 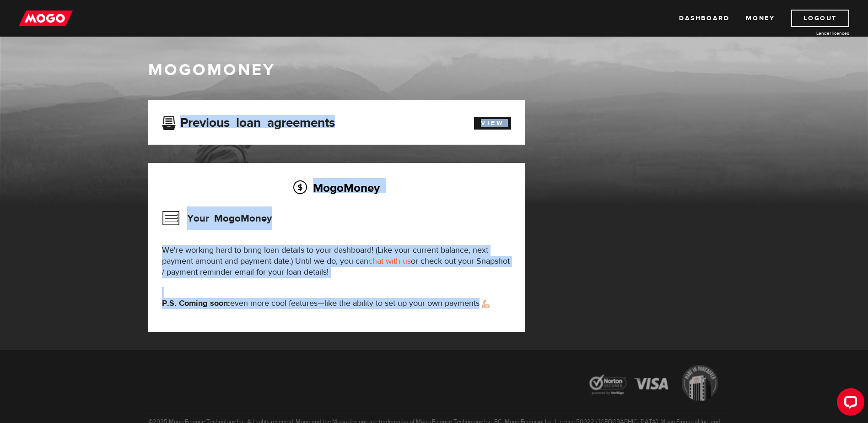 What do you see at coordinates (815, 33) in the screenshot?
I see `a: Lender licences` at bounding box center [815, 33].